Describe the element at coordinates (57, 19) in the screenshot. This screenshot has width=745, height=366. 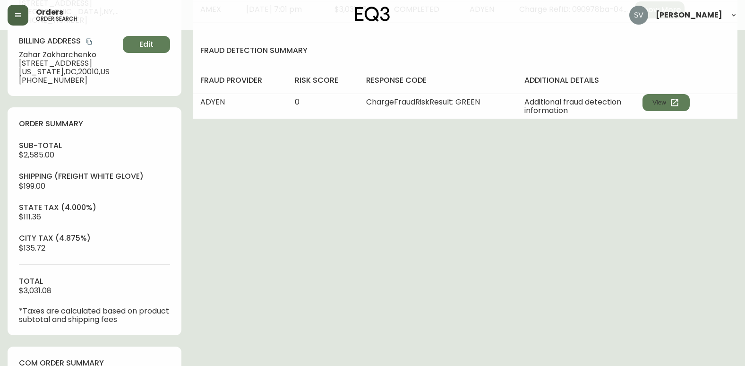
I see `h5: order search` at that location.